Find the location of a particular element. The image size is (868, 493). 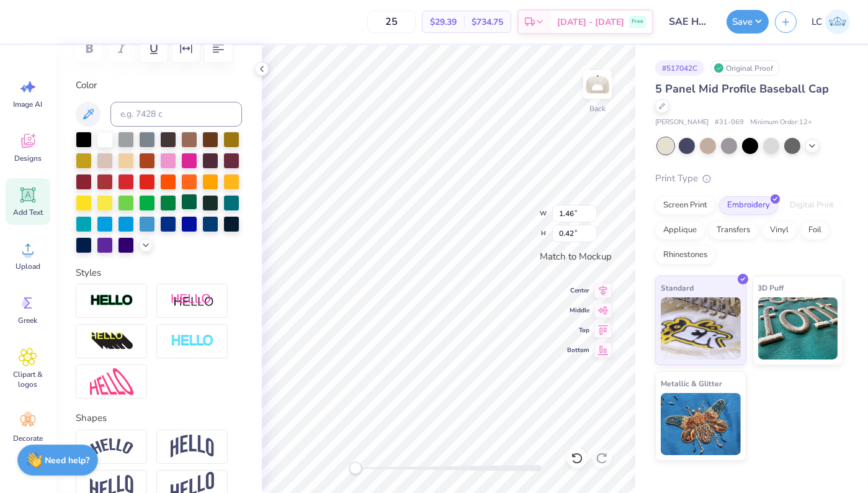

span: 5 Panel Mid Profile Baseball Cap is located at coordinates (742, 88).